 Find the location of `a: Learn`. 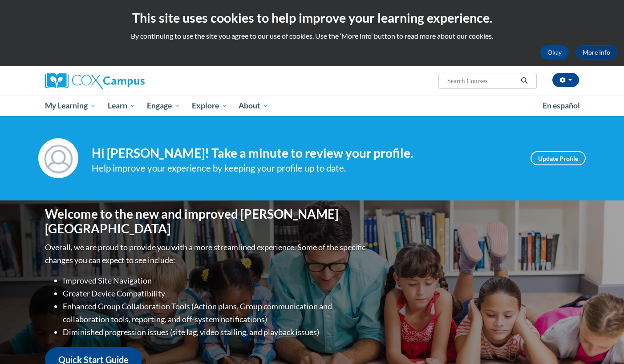

a: Learn is located at coordinates (121, 106).